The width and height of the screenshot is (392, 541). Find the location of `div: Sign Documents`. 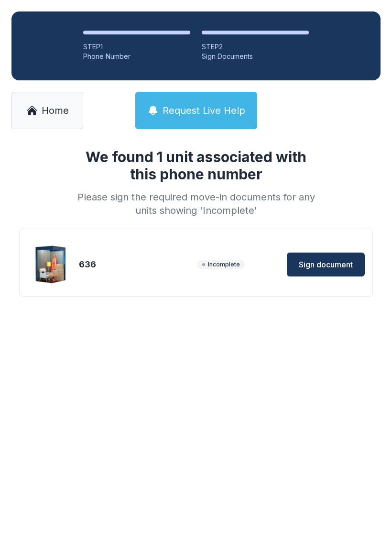

div: Sign Documents is located at coordinates (256, 56).